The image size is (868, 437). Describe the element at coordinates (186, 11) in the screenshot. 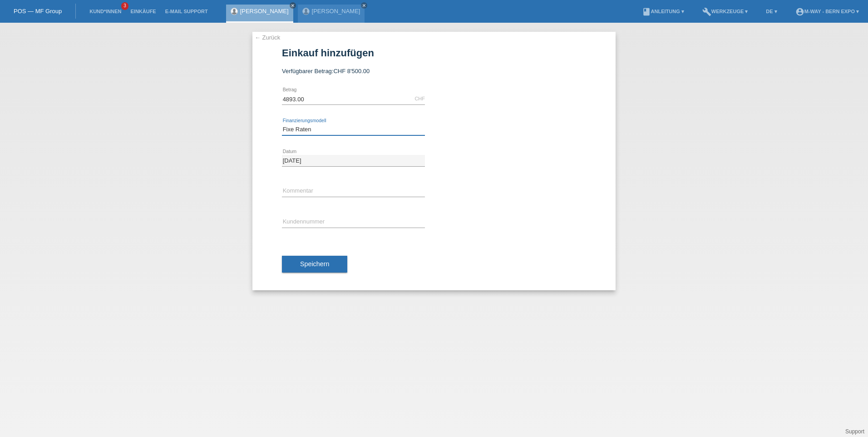

I see `a: E-Mail Support` at that location.